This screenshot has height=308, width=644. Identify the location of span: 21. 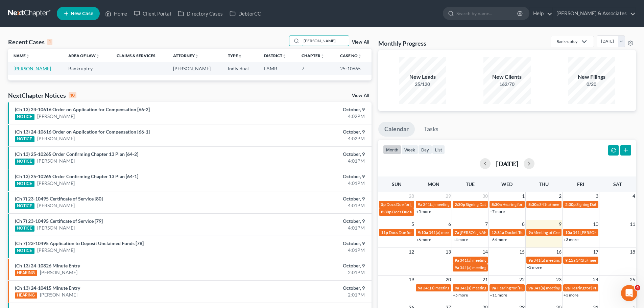
(485, 280).